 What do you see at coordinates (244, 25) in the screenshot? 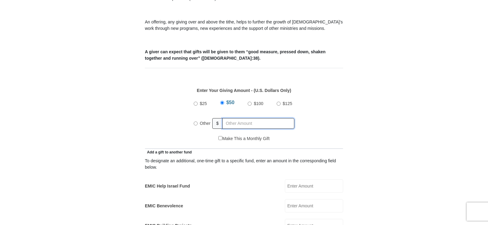
I see `p: An offering, any giving over and above the tithe, helps to further the growth of [DEMOGRAPHIC_DAT...` at bounding box center [244, 25].